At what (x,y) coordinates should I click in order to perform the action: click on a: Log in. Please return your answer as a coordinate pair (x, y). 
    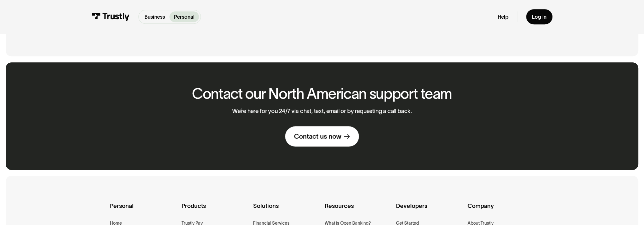
    Looking at the image, I should click on (539, 17).